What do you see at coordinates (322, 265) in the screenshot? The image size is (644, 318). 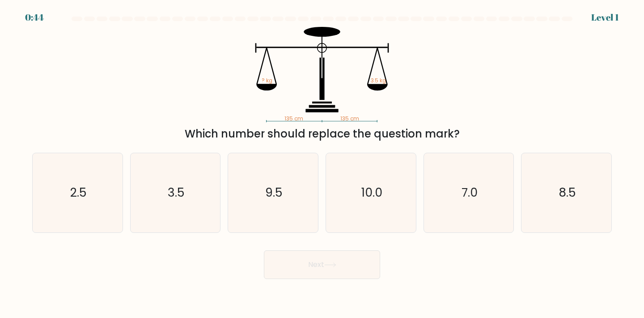 I see `button: Next` at bounding box center [322, 265].